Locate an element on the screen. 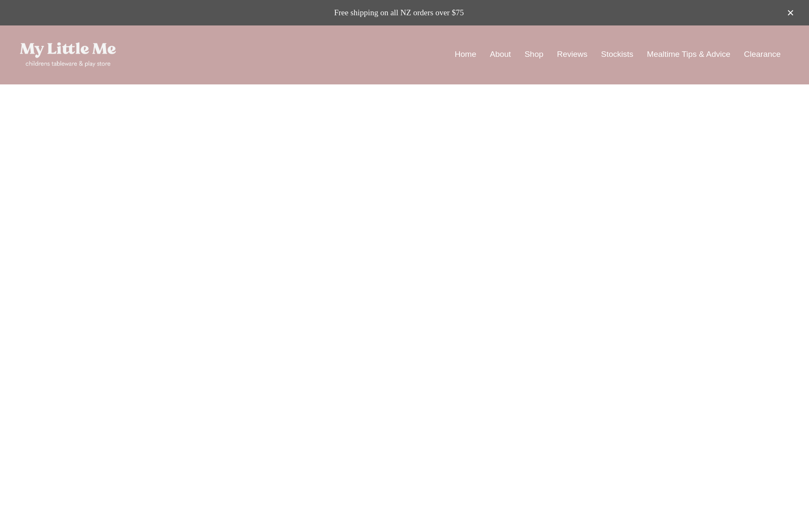  a: Mealtime Tips & Advice is located at coordinates (688, 54).